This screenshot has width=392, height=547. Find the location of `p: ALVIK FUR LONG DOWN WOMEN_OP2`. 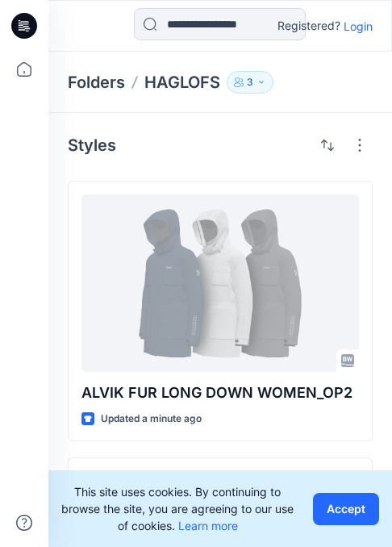

p: ALVIK FUR LONG DOWN WOMEN_OP2 is located at coordinates (220, 393).